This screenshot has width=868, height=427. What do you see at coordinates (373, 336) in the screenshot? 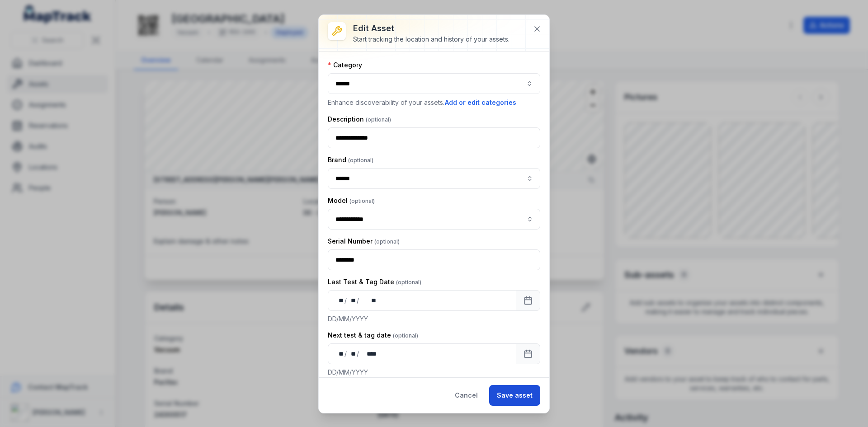
I see `label: Next test & tag date` at bounding box center [373, 336].